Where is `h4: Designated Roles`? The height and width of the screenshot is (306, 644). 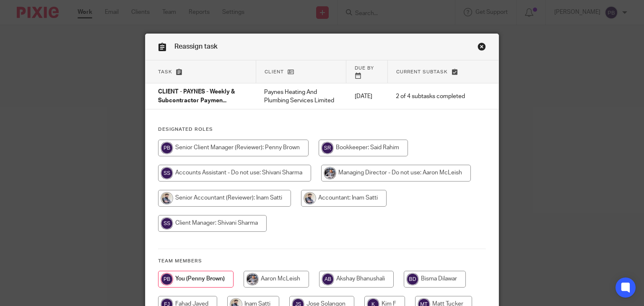 h4: Designated Roles is located at coordinates (322, 129).